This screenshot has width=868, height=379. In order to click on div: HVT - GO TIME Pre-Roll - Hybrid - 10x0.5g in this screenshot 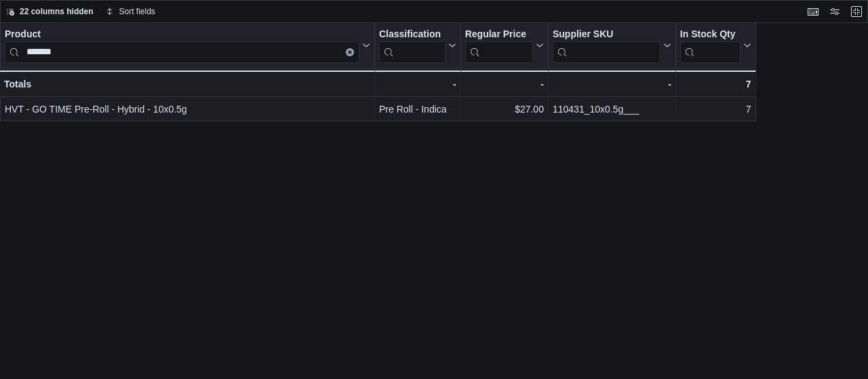, I will do `click(187, 109)`.